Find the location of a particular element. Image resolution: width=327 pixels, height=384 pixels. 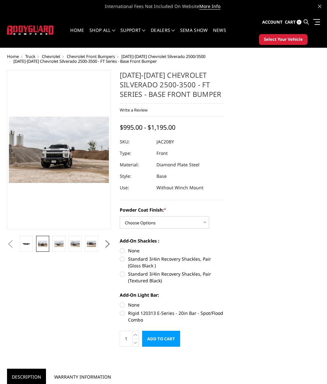

a: Chevrolet Front Bumpers is located at coordinates (91, 56).